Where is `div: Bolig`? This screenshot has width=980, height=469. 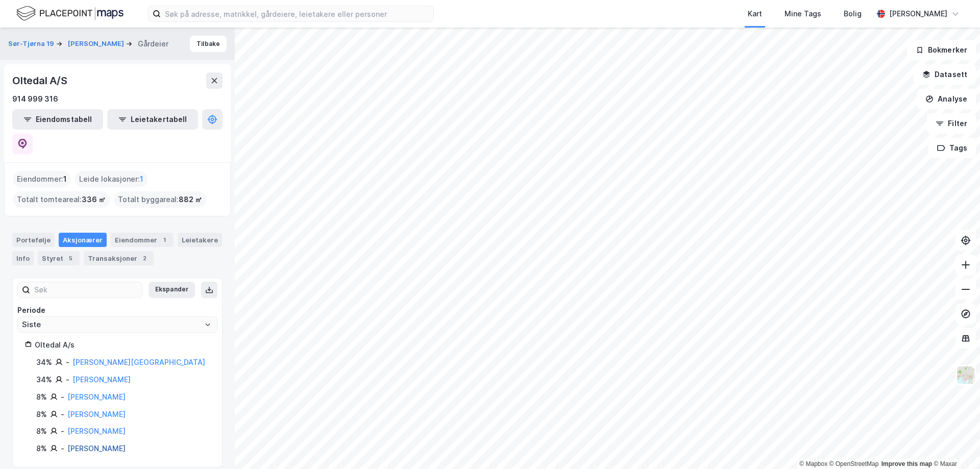 div: Bolig is located at coordinates (853, 14).